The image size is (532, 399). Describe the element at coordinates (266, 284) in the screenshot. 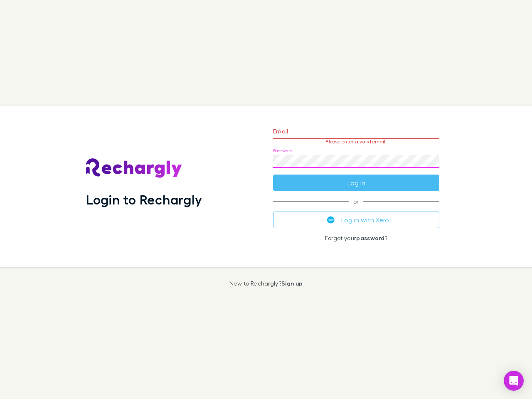

I see `p: New to Rechargly?` at that location.